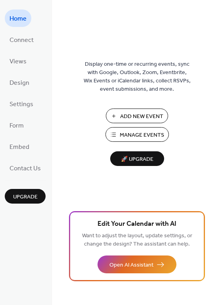 This screenshot has height=305, width=222. What do you see at coordinates (137, 134) in the screenshot?
I see `button: Manage Events` at bounding box center [137, 134].